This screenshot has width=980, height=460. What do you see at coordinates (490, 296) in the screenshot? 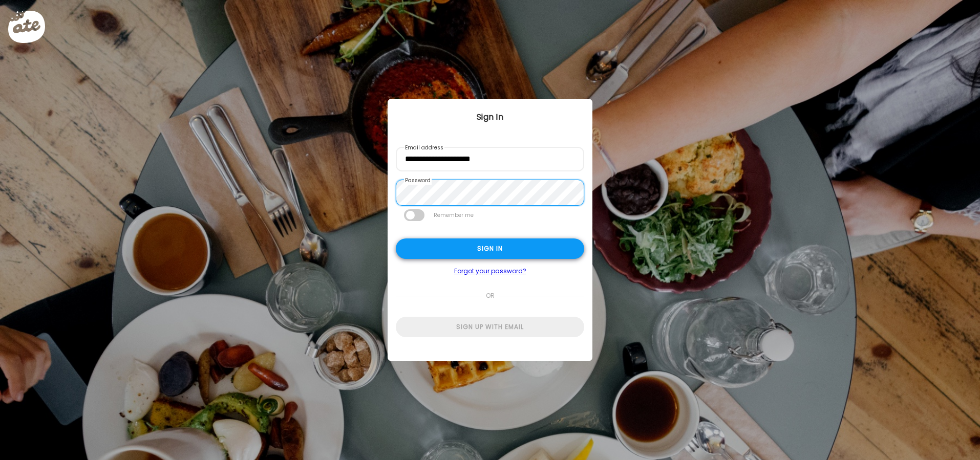
I see `span: or` at bounding box center [490, 296].